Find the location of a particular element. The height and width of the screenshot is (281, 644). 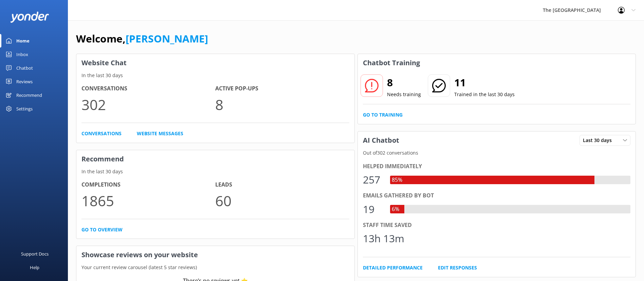

h1: Welcome, is located at coordinates (142, 39).